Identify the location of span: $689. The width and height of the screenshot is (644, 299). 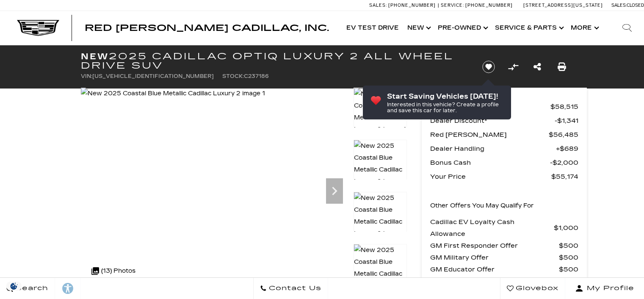
(567, 149).